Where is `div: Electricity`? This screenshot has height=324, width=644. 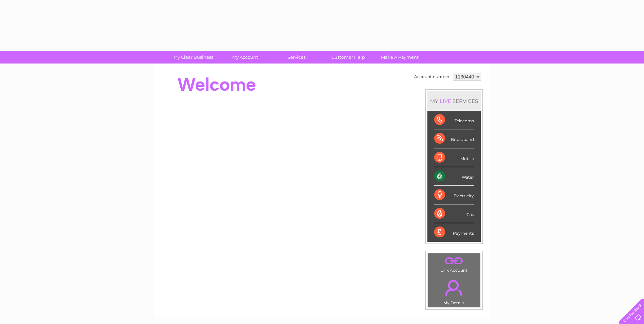 div: Electricity is located at coordinates (454, 194).